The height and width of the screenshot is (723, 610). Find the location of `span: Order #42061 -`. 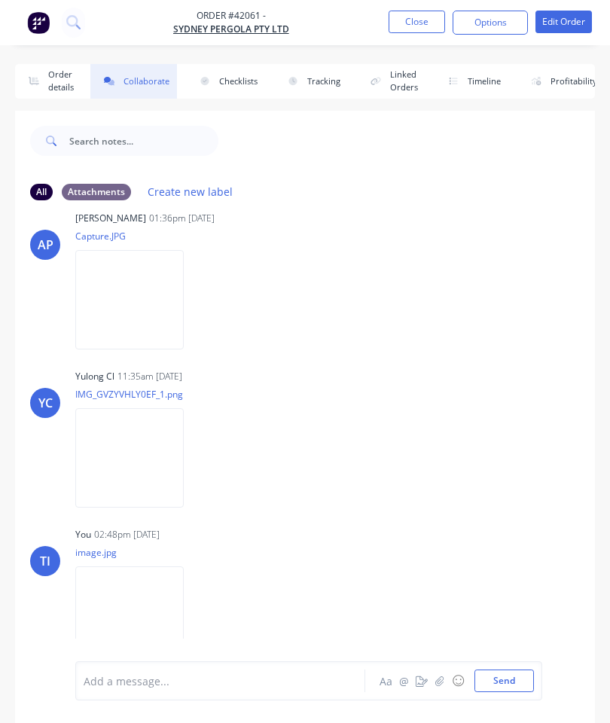

span: Order #42061 - is located at coordinates (231, 16).